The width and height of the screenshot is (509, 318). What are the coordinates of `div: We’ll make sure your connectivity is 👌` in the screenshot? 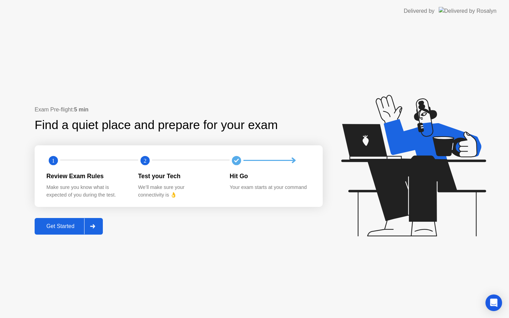 It's located at (178, 191).